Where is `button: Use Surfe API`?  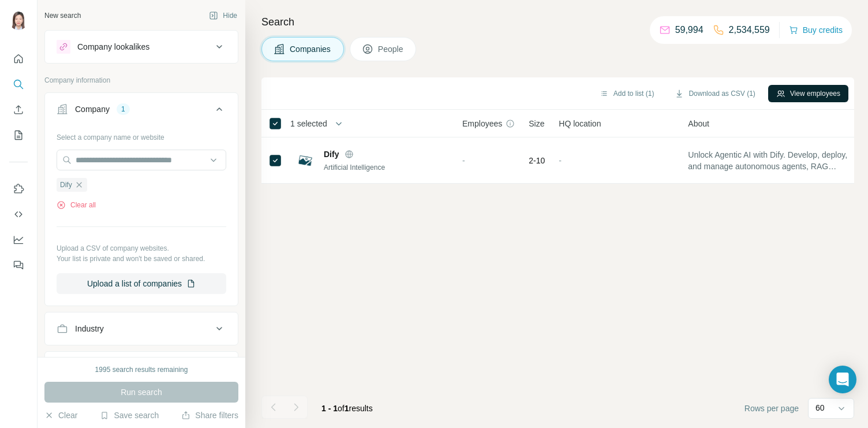 button: Use Surfe API is located at coordinates (18, 214).